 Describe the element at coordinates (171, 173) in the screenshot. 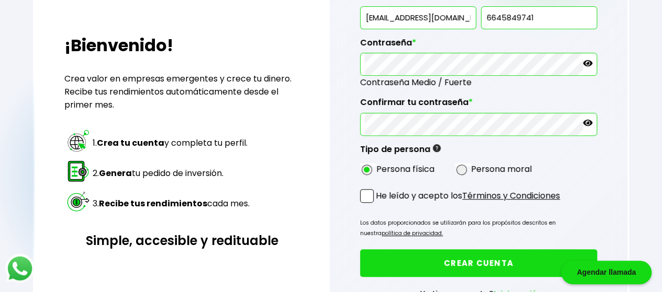

I see `td: 2. tu pedido de inversión.` at that location.